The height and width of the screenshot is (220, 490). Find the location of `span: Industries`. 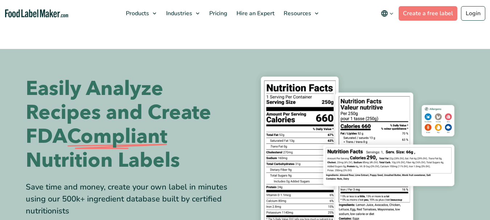

span: Industries is located at coordinates (179, 13).